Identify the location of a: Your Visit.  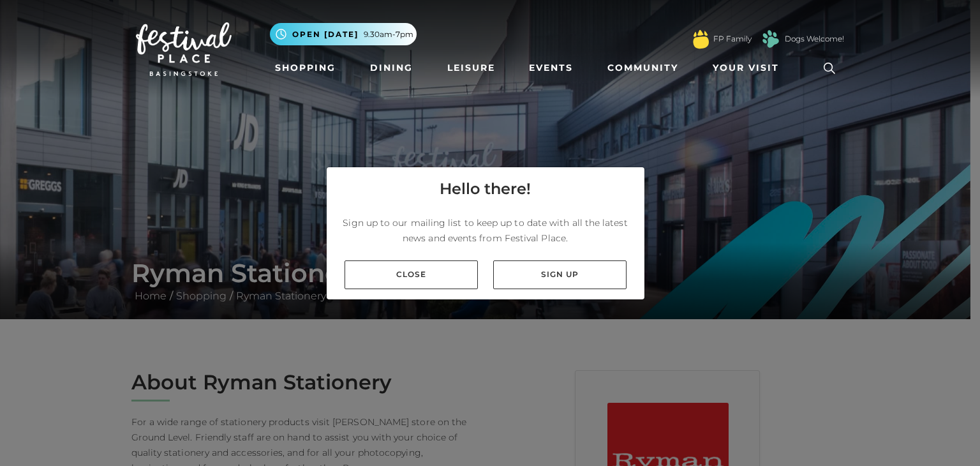
(749, 67).